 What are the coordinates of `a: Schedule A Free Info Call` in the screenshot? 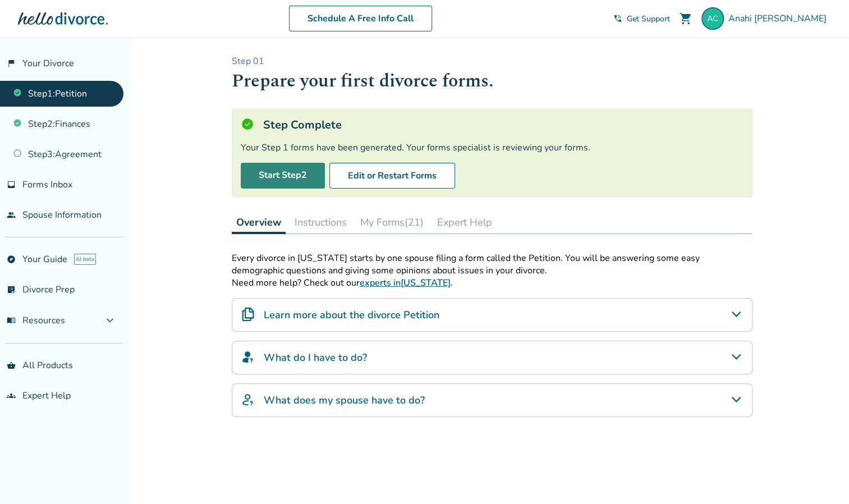 It's located at (360, 18).